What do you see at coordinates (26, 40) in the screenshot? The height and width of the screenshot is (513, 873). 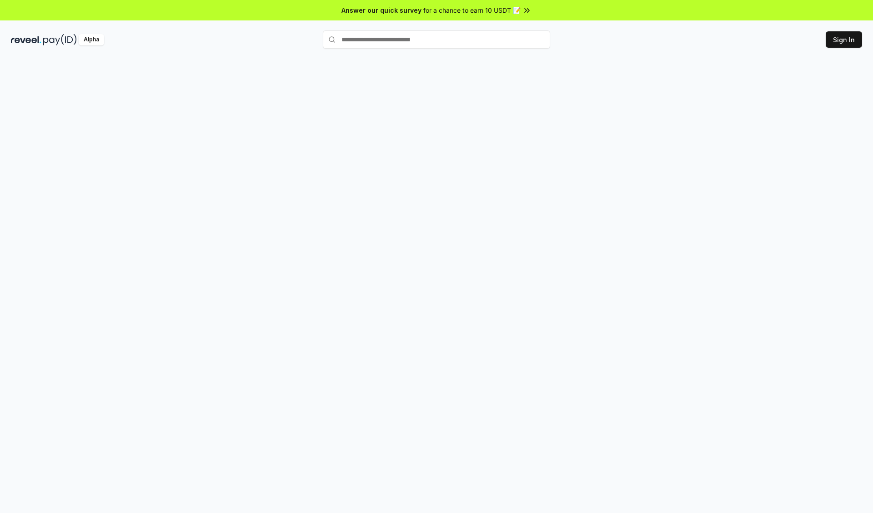 I see `img: reveel_dark` at bounding box center [26, 40].